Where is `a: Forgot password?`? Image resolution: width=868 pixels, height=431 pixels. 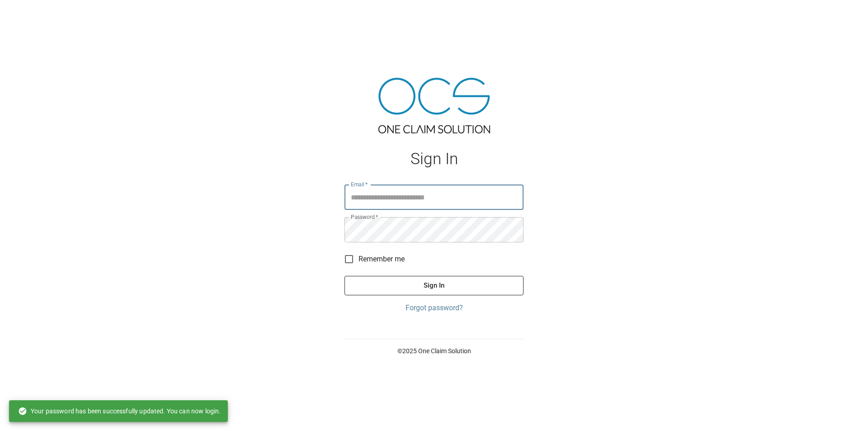 a: Forgot password? is located at coordinates (434, 308).